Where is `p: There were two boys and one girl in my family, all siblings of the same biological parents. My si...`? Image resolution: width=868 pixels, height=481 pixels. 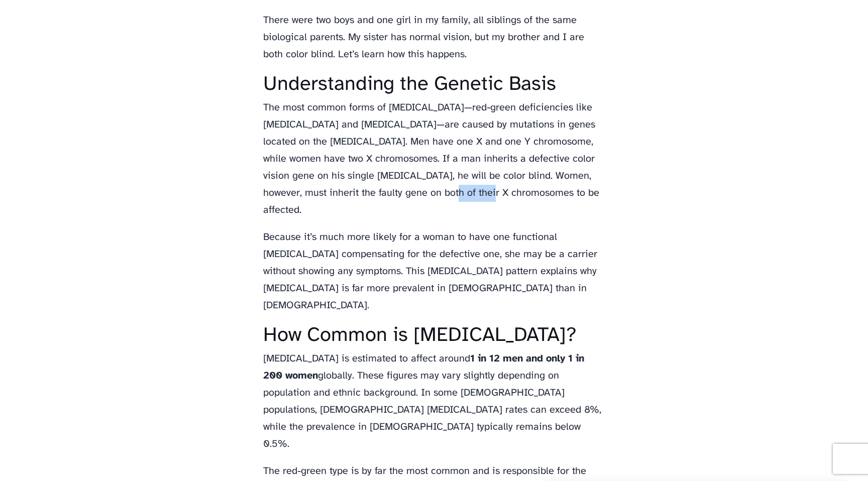
p: There were two boys and one girl in my family, all siblings of the same biological parents. My si... is located at coordinates (434, 38).